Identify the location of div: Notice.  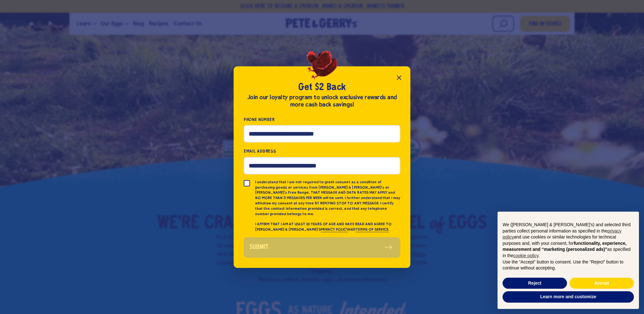
(568, 260).